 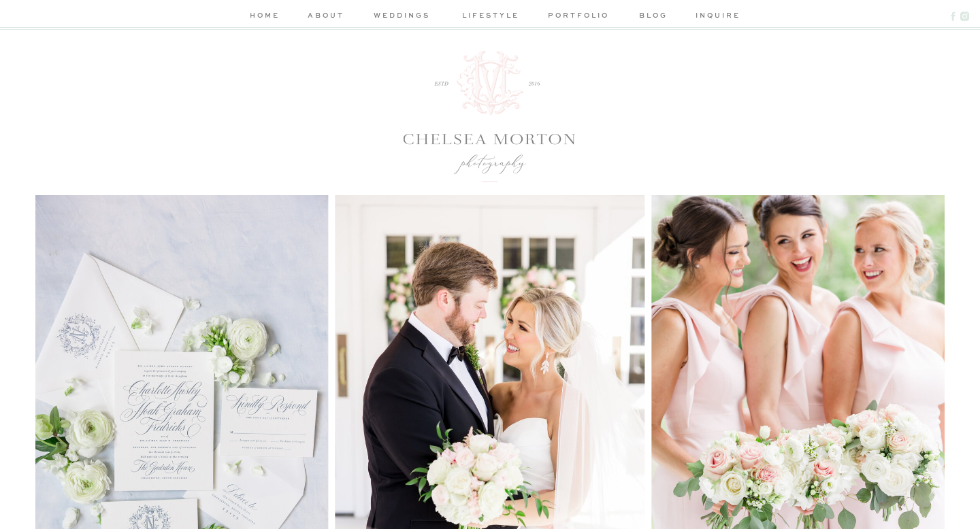 I want to click on nav: inquire, so click(x=715, y=16).